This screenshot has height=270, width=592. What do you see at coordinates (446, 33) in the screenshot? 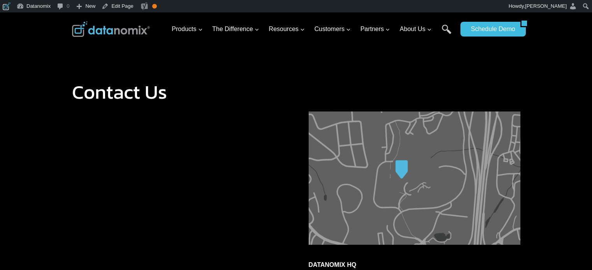
I see `a: Search` at bounding box center [446, 33].